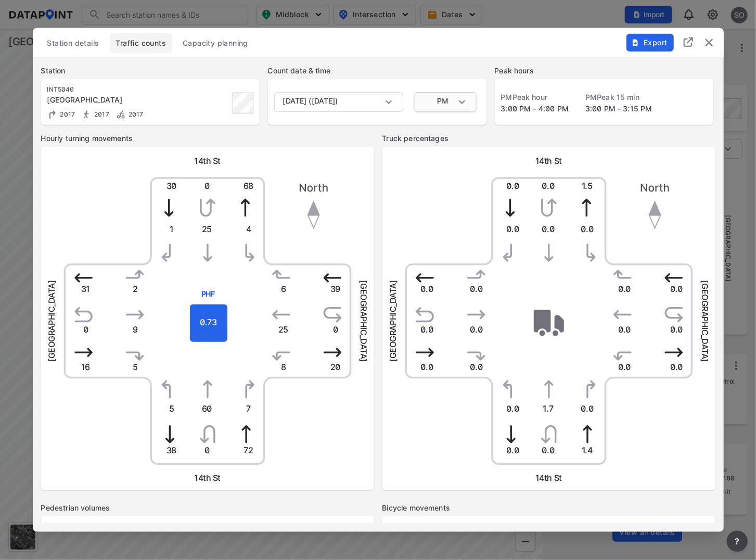 This screenshot has height=560, width=756. Describe the element at coordinates (689, 42) in the screenshot. I see `img: full_screen.b7bf9a36.svg` at that location.